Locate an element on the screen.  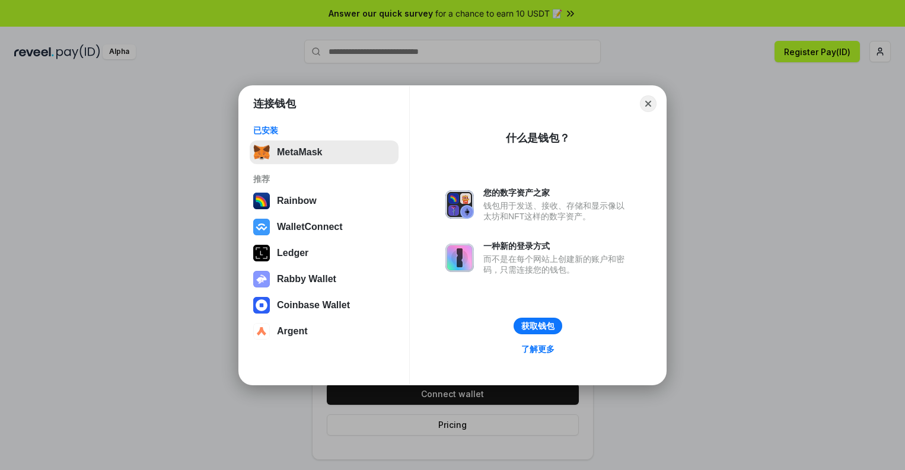
div: Rabby Wallet is located at coordinates (307, 279).